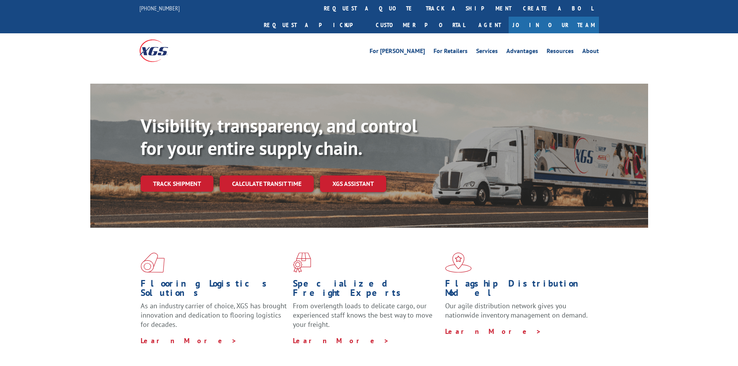 The image size is (738, 366). Describe the element at coordinates (451, 52) in the screenshot. I see `a: For Retailers` at that location.